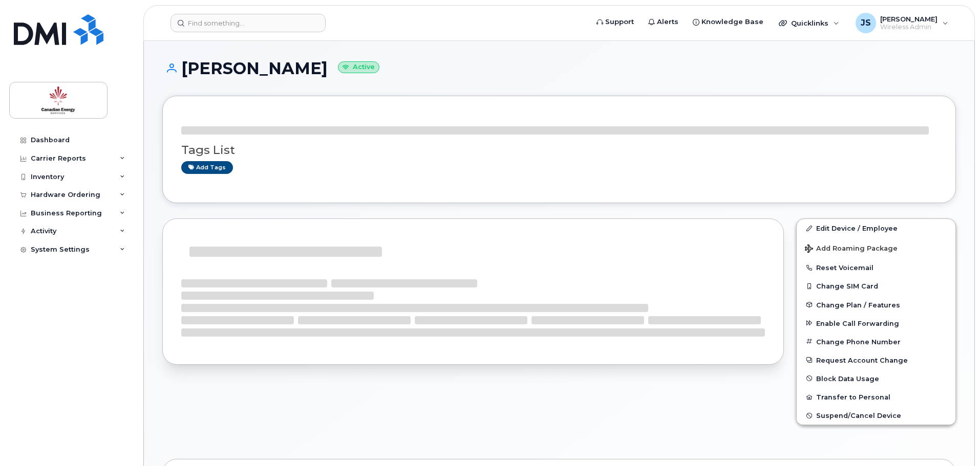  What do you see at coordinates (851, 250) in the screenshot?
I see `span: Add Roaming Package` at bounding box center [851, 250].